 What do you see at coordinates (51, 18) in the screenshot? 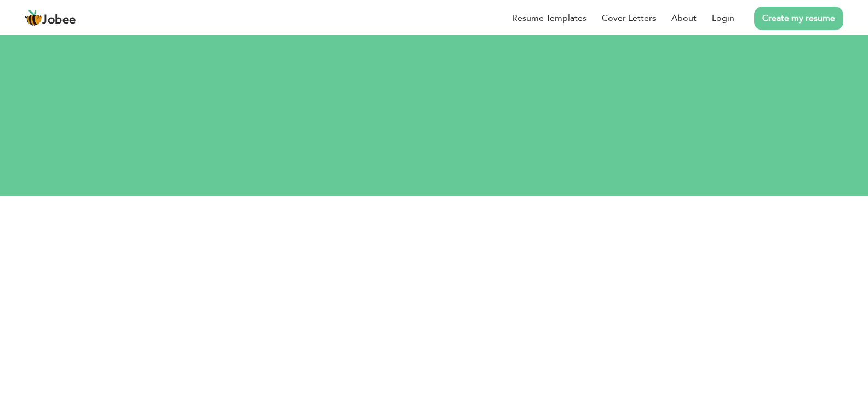
I see `a: Jobee` at bounding box center [51, 18].